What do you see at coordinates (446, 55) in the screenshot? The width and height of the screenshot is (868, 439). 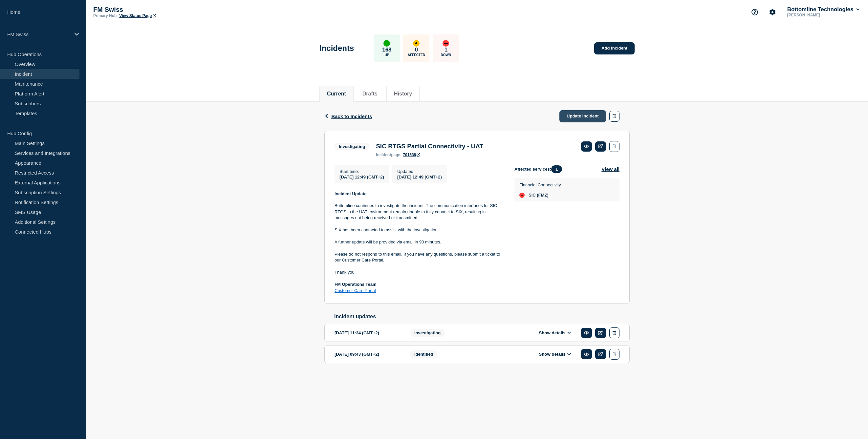 I see `p: Down` at bounding box center [446, 55].